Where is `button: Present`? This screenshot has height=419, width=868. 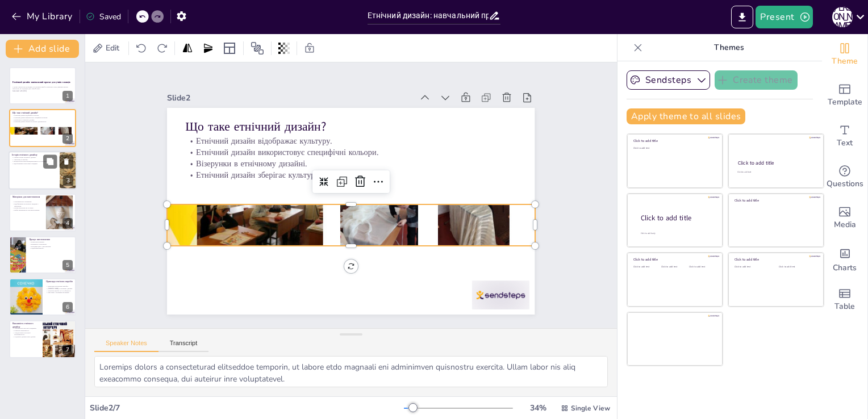
button: Present is located at coordinates (784, 17).